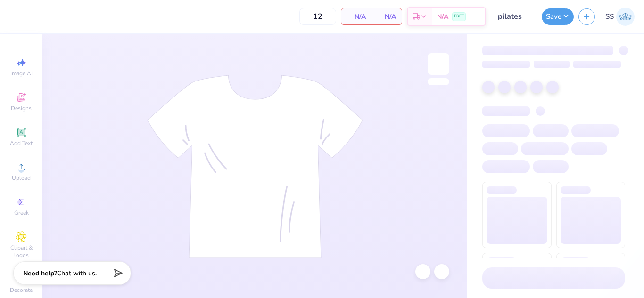  What do you see at coordinates (620, 17) in the screenshot?
I see `a: SS` at bounding box center [620, 17].